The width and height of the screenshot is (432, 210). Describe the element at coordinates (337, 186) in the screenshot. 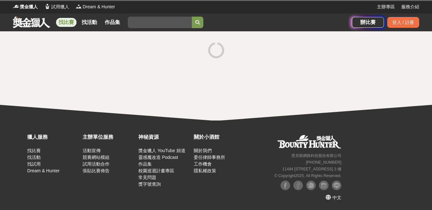

I see `img: LINE` at that location.